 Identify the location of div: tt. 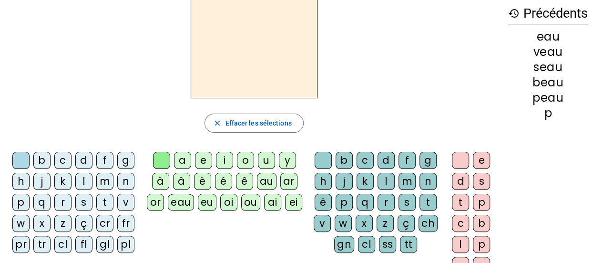
(408, 244).